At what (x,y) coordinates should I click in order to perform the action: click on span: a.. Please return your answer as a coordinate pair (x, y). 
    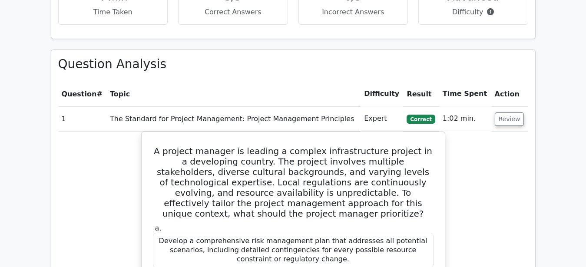
    Looking at the image, I should click on (158, 228).